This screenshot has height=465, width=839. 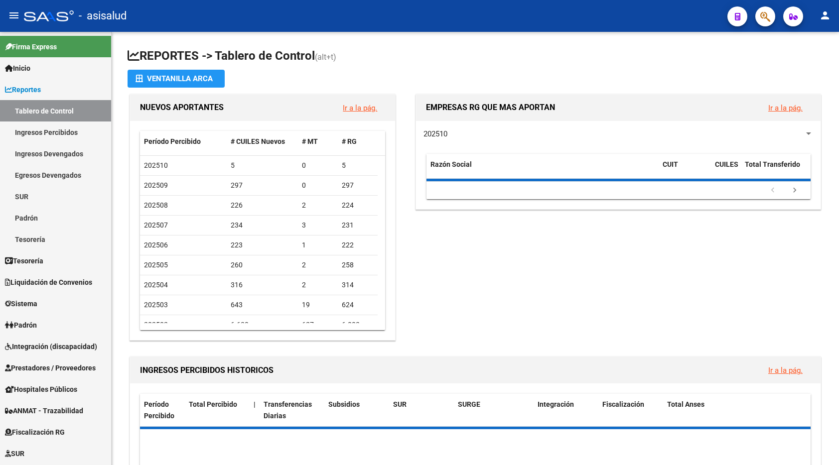 I want to click on datatable-header-cell: Total Transferido, so click(x=776, y=170).